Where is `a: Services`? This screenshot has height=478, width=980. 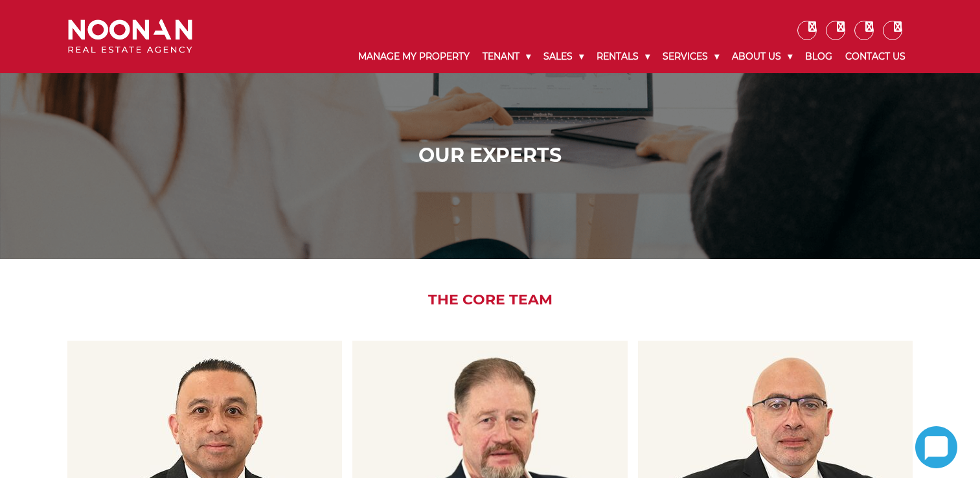
a: Services is located at coordinates (691, 56).